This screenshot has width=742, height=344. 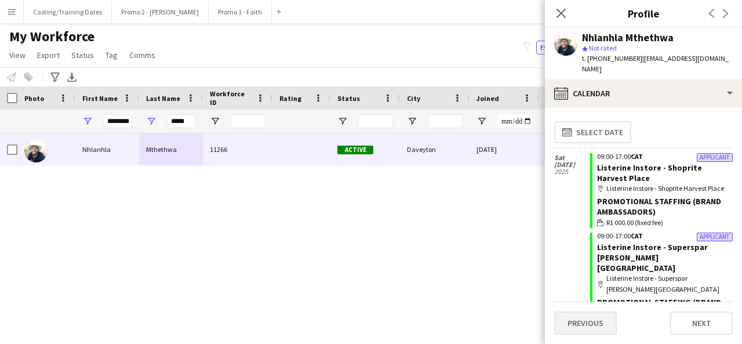 What do you see at coordinates (628, 38) in the screenshot?
I see `div: Nhlanhla Mthethwa` at bounding box center [628, 38].